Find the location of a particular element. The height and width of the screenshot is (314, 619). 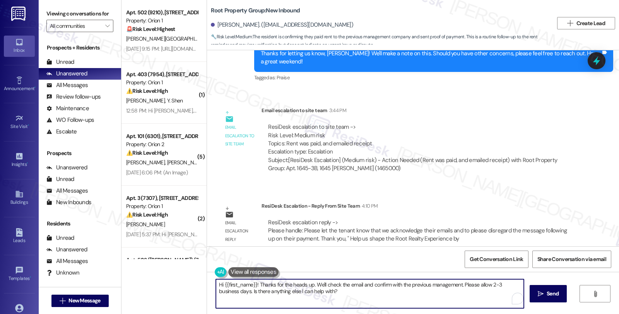

div: Escalate is located at coordinates (61, 131).